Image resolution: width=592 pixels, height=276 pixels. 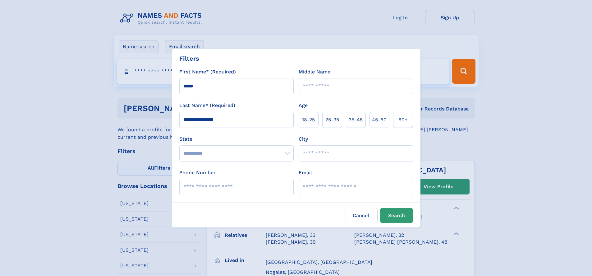 I want to click on span: 45‑60, so click(x=379, y=120).